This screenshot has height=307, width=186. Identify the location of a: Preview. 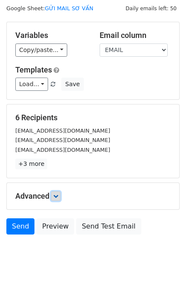
(55, 226).